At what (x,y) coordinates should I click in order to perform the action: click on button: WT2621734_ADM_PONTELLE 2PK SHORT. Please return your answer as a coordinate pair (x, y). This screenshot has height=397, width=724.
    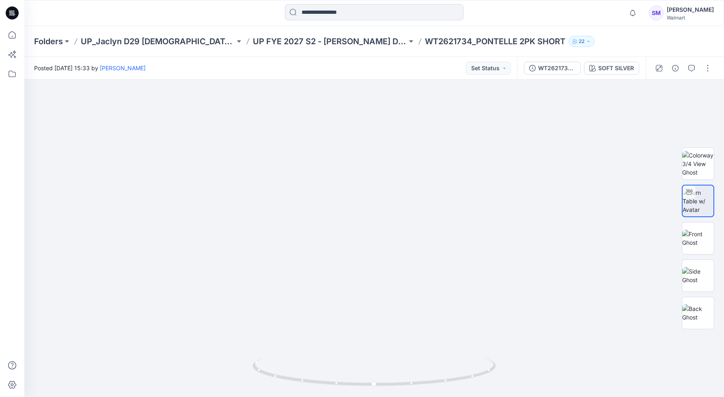
    Looking at the image, I should click on (553, 68).